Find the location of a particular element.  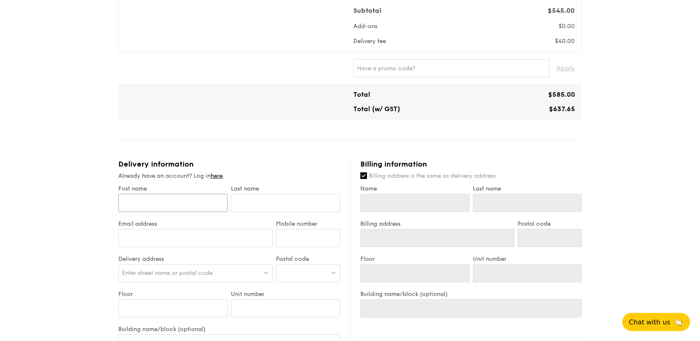

div: Already have an account? Log in . is located at coordinates (229, 176).